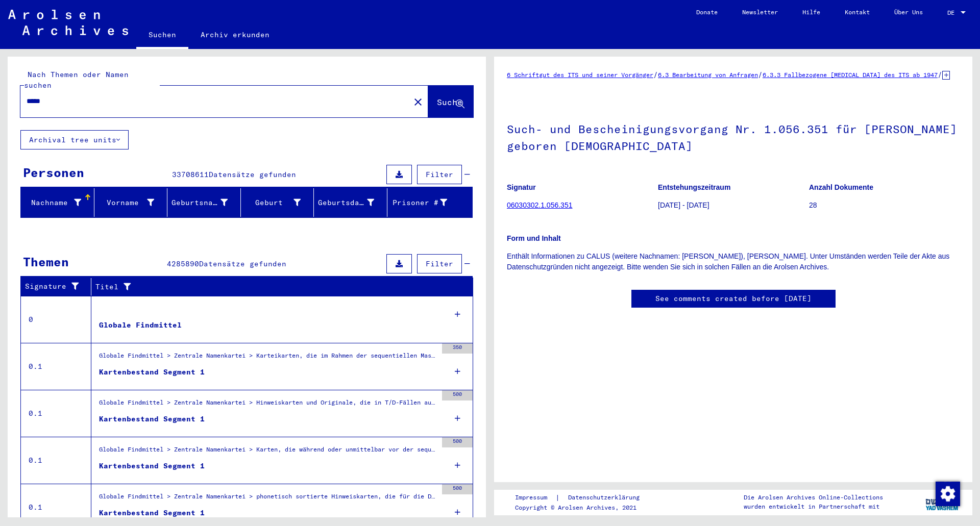  What do you see at coordinates (163, 35) in the screenshot?
I see `a: Suchen` at bounding box center [163, 35].